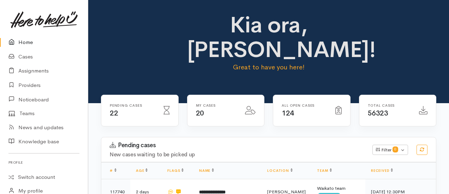 This screenshot has width=449, height=194. Describe the element at coordinates (324, 171) in the screenshot. I see `a: Team` at that location.